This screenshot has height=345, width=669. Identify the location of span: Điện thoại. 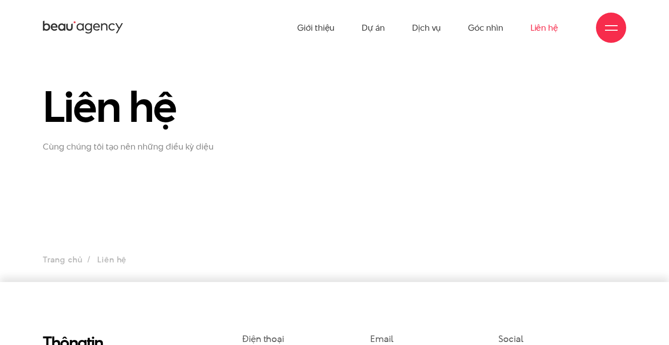
(263, 338).